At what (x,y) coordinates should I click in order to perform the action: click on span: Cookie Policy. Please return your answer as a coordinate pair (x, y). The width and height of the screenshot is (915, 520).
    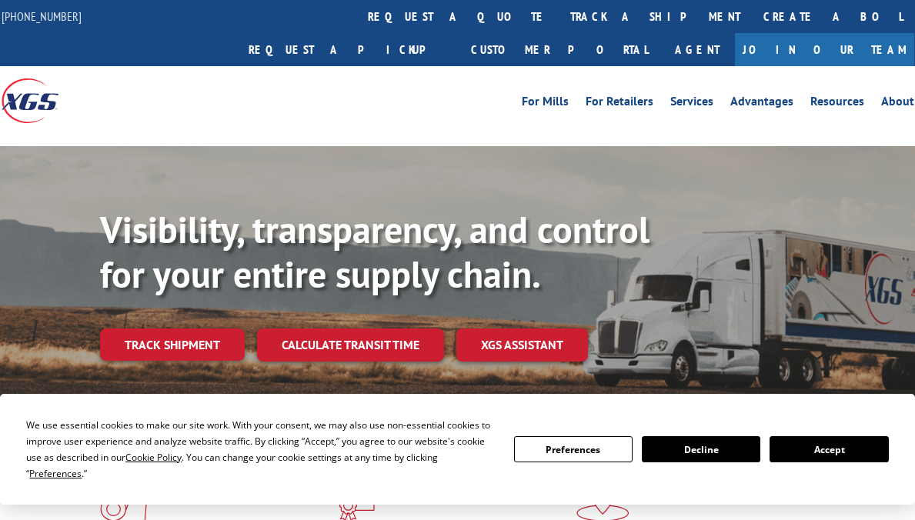
    Looking at the image, I should click on (153, 457).